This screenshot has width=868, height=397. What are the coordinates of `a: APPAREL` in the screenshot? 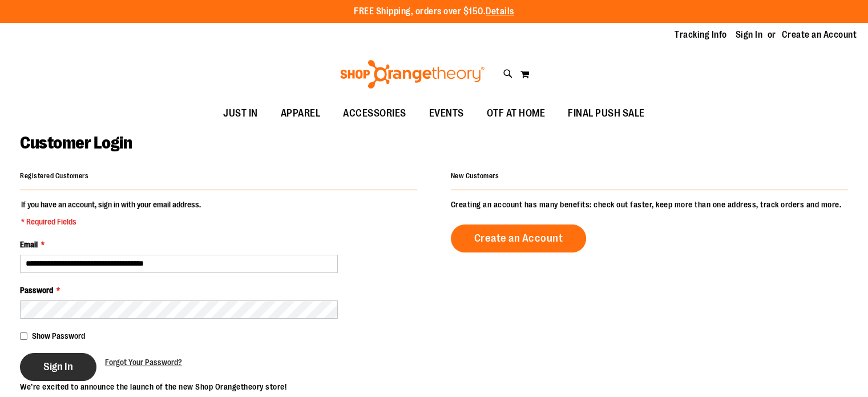 It's located at (301, 114).